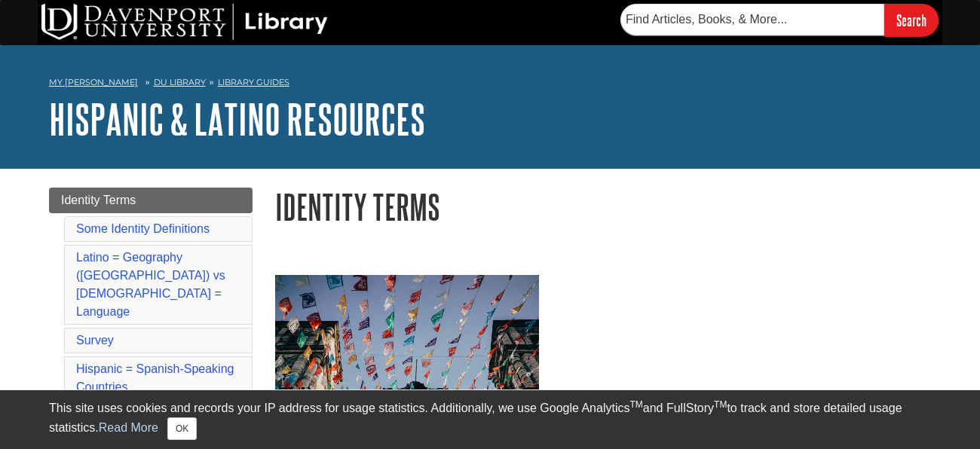 The width and height of the screenshot is (980, 449). Describe the element at coordinates (95, 340) in the screenshot. I see `a: Survey` at that location.